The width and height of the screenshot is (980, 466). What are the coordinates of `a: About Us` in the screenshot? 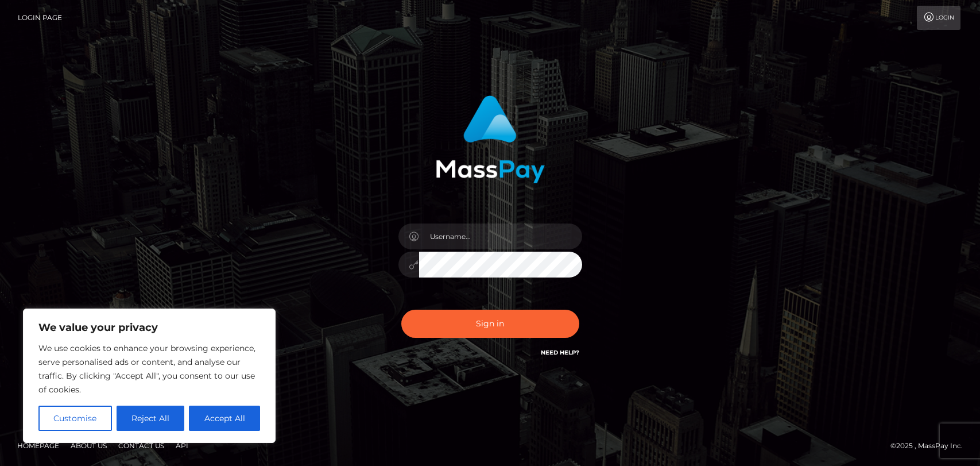 It's located at (88, 445).